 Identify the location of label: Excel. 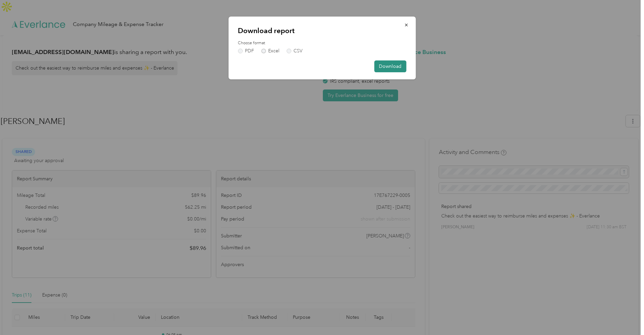
(270, 51).